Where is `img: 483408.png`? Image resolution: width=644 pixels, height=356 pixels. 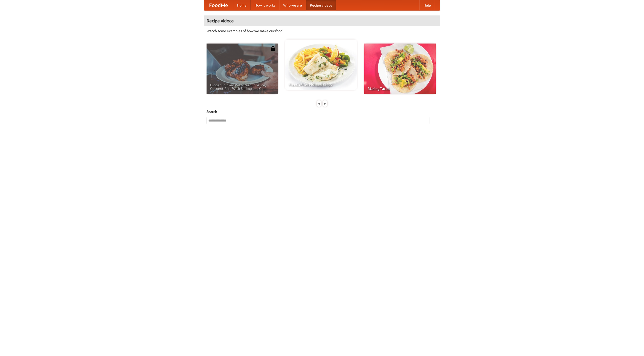
img: 483408.png is located at coordinates (273, 49).